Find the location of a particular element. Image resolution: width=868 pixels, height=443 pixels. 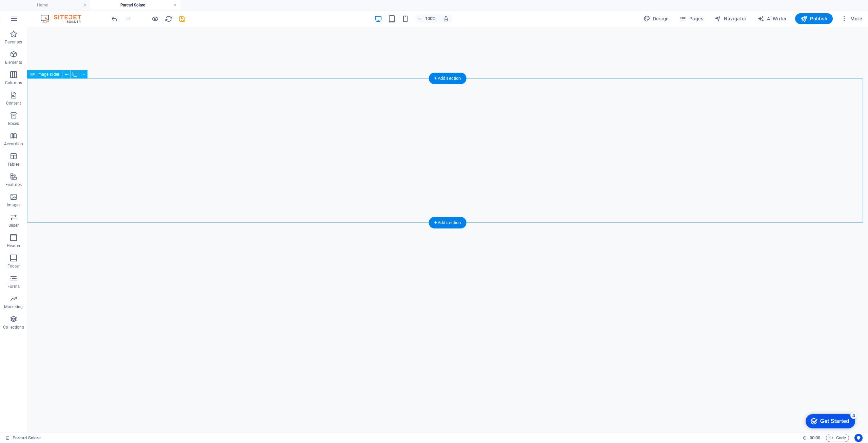

p: Collections is located at coordinates (13, 328).